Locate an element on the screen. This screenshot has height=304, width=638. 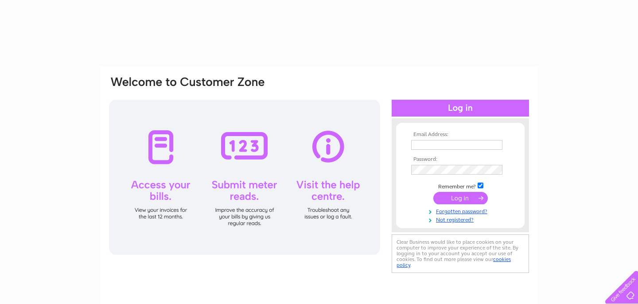
th: Password: is located at coordinates (460, 159).